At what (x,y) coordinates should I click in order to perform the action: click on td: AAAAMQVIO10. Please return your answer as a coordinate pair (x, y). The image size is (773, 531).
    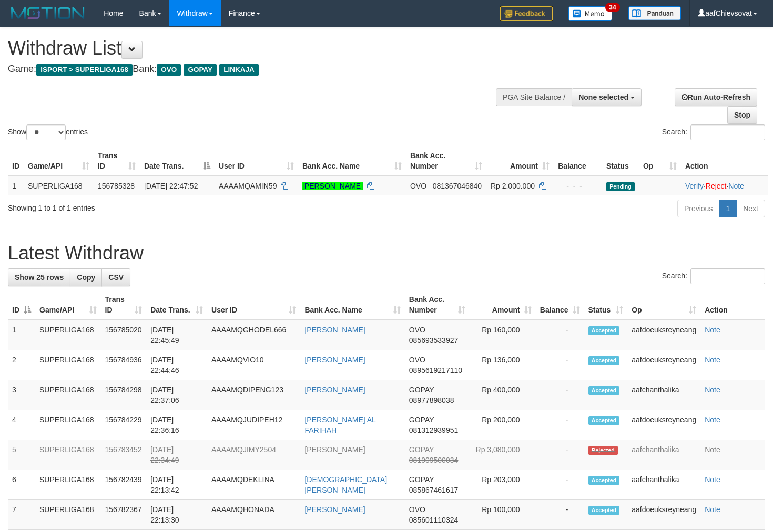
    Looking at the image, I should click on (253, 365).